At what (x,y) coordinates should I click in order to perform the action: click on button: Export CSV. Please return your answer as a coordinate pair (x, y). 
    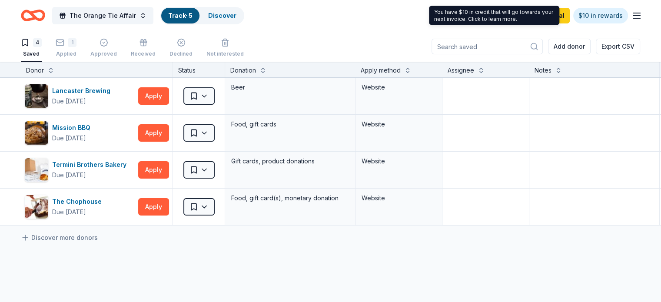
    Looking at the image, I should click on (618, 46).